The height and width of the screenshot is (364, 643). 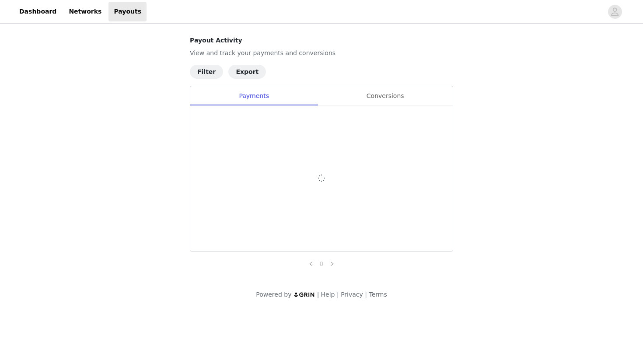 What do you see at coordinates (378, 295) in the screenshot?
I see `a: Terms` at bounding box center [378, 295].